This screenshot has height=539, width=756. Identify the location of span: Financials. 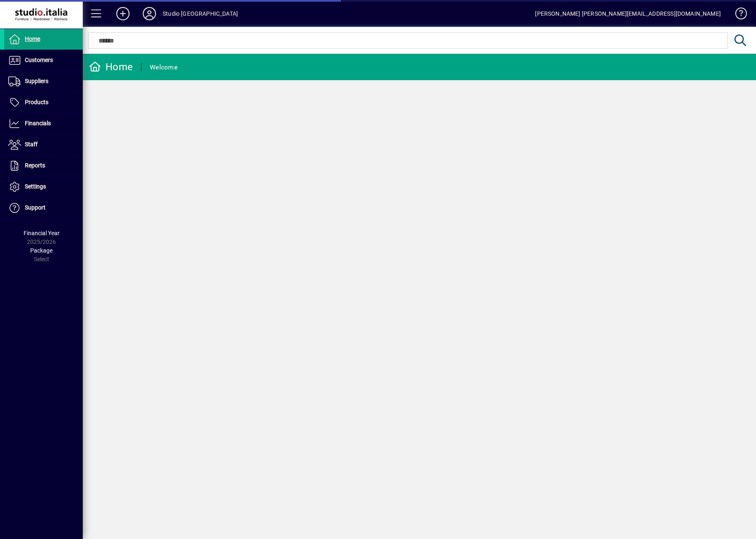
(38, 123).